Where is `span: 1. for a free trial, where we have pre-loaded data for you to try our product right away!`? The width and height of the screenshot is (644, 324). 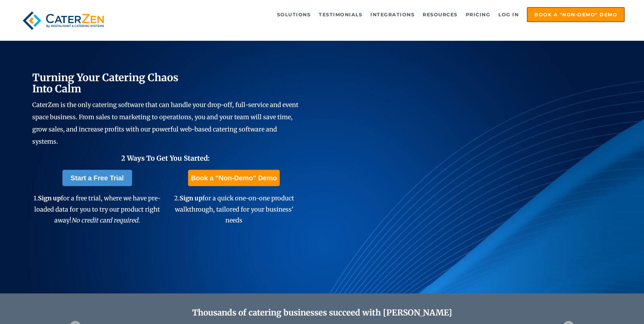
span: 1. for a free trial, where we have pre-loaded data for you to try our product right away! is located at coordinates (97, 209).